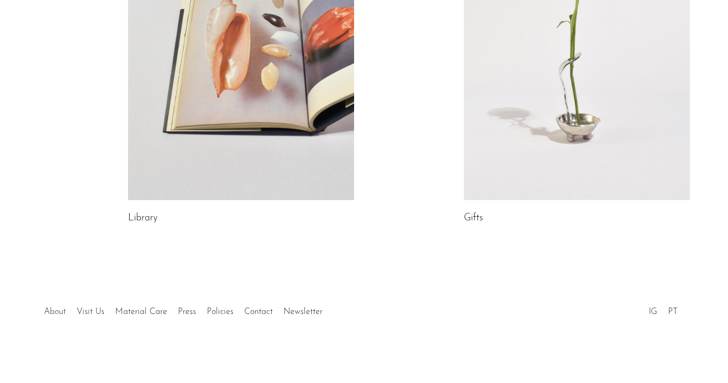 The image size is (728, 383). What do you see at coordinates (653, 312) in the screenshot?
I see `a: IG` at bounding box center [653, 312].